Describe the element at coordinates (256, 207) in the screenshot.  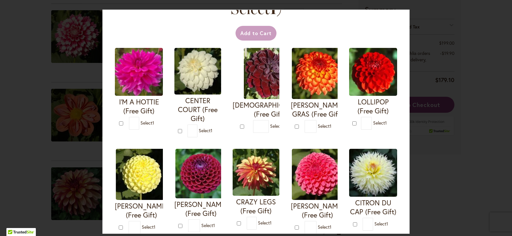
I see `h4: CRAZY LEGS (Free Gift)` at that location.